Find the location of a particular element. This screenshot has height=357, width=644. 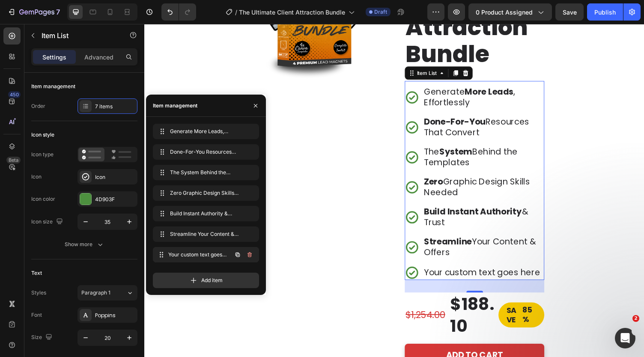

strong: Streamline is located at coordinates (312, 224).